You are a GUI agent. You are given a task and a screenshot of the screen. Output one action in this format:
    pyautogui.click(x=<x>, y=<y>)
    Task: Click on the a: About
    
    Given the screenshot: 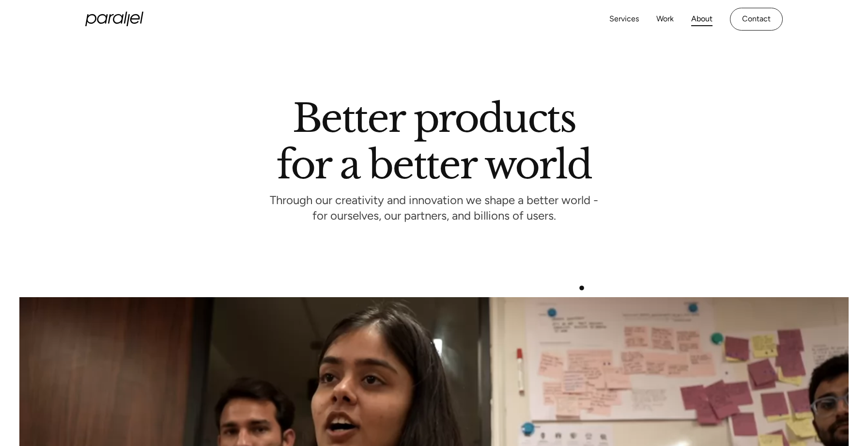 What is the action you would take?
    pyautogui.click(x=702, y=19)
    